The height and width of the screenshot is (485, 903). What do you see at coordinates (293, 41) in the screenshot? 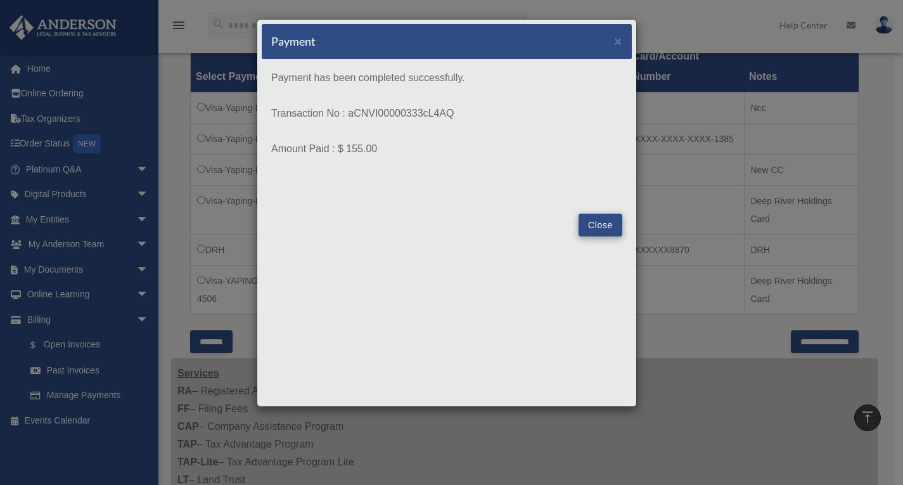
I see `h5: Payment` at bounding box center [293, 41].